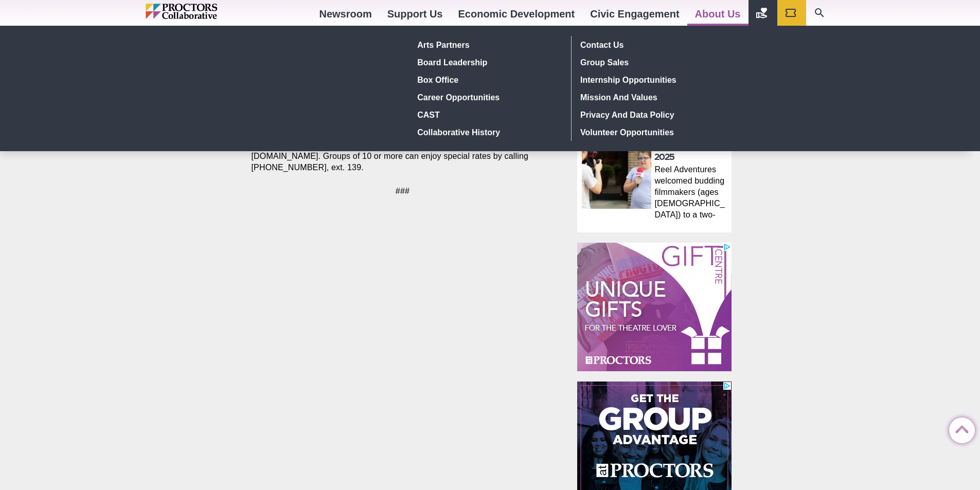 Image resolution: width=980 pixels, height=490 pixels. I want to click on a: CAST, so click(488, 115).